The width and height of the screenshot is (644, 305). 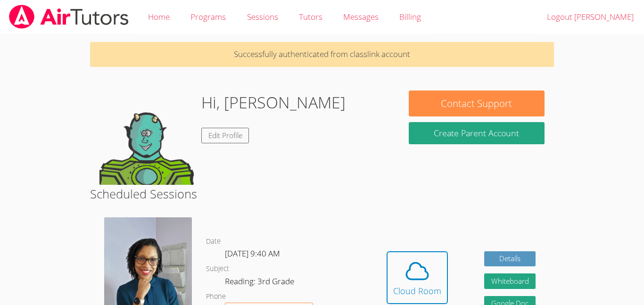 I want to click on p: Successfully authenticated from classlink account, so click(x=322, y=54).